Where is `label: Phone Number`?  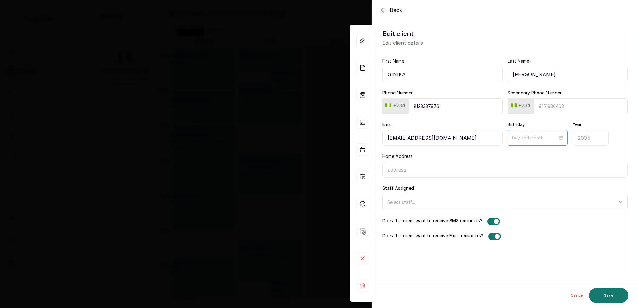 label: Phone Number is located at coordinates (398, 93).